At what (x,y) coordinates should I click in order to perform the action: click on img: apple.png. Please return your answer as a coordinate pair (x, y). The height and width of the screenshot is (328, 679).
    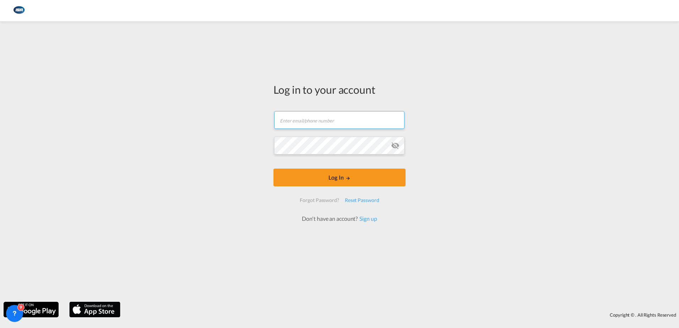
    Looking at the image, I should click on (95, 310).